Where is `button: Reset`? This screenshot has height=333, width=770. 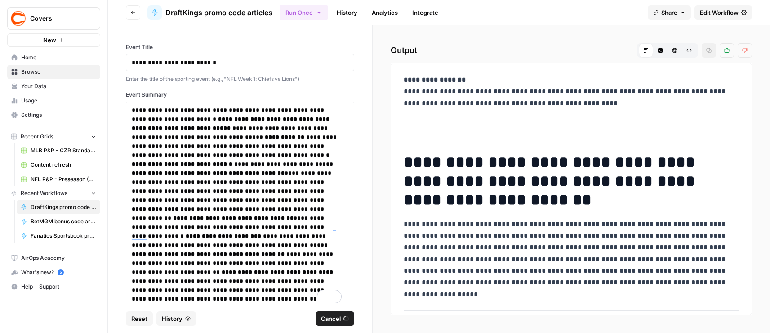
button: Reset is located at coordinates (139, 319).